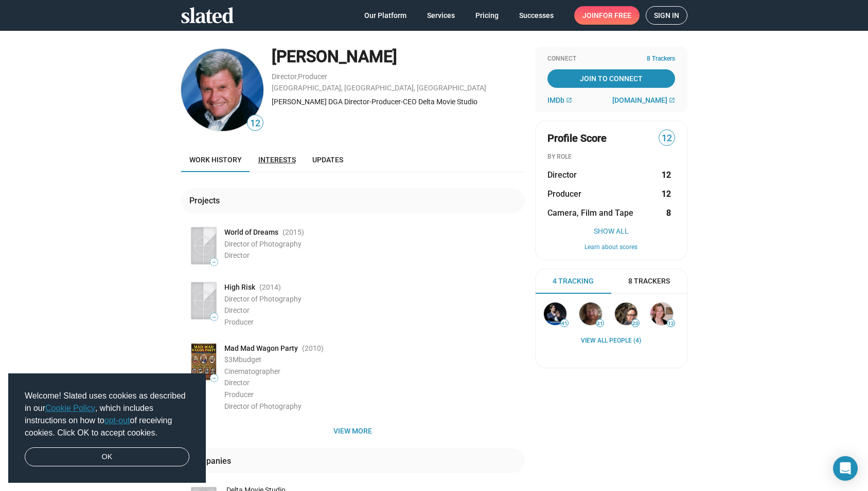 This screenshot has width=868, height=491. What do you see at coordinates (252, 372) in the screenshot?
I see `span: Cinematographer` at bounding box center [252, 372].